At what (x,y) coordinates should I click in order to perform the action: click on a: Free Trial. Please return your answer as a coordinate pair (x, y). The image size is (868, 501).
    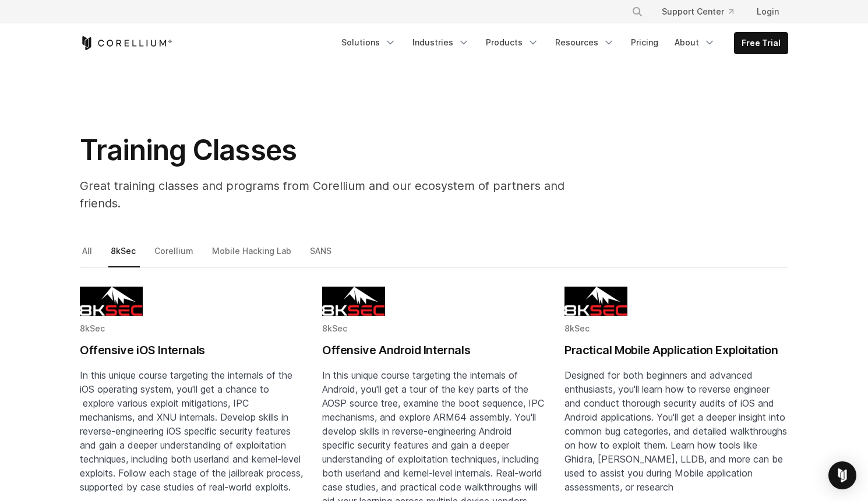
    Looking at the image, I should click on (760, 43).